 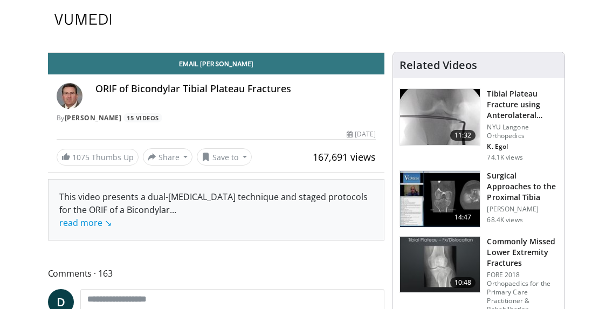 I want to click on span: 14:47, so click(x=463, y=217).